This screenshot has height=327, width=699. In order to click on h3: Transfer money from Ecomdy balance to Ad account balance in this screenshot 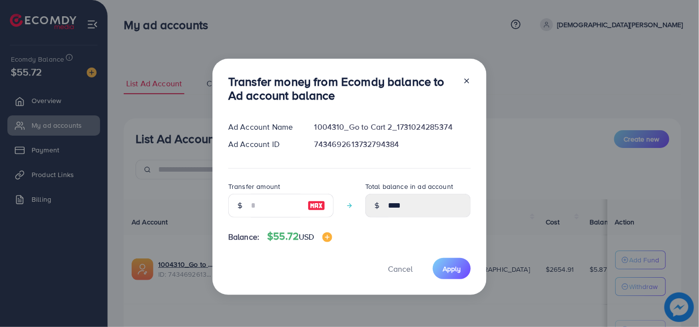, I will do `click(342, 89)`.